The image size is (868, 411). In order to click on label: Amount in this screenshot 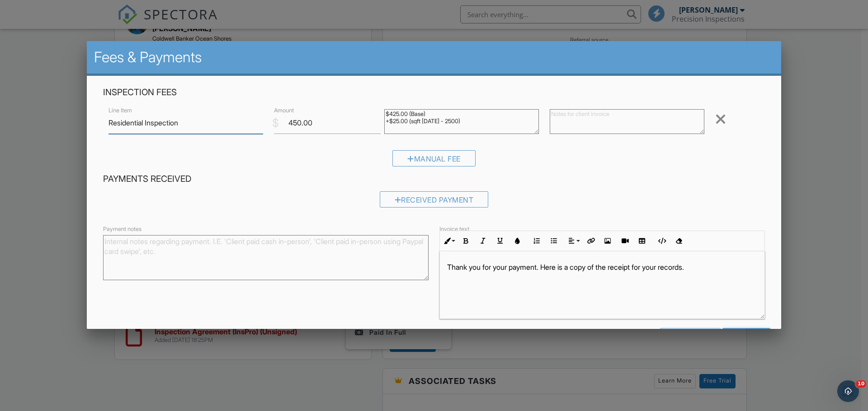, I will do `click(284, 111)`.